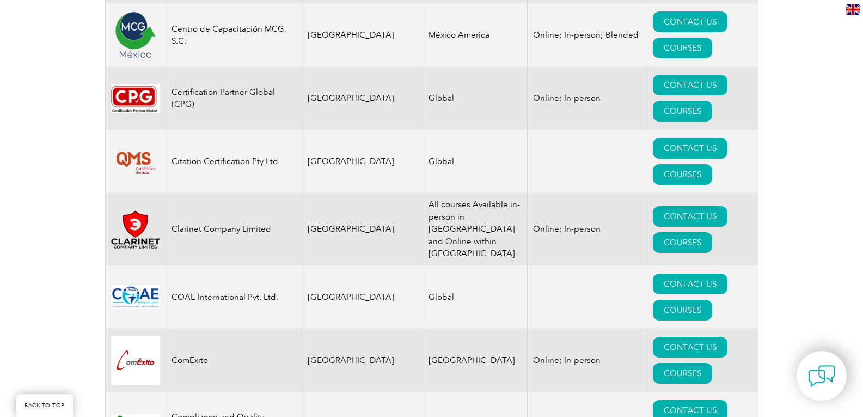 This screenshot has width=863, height=417. I want to click on img: 8f5c878c-f82f-f011-8c4d-000d3acaf2fb-logo.png, so click(136, 229).